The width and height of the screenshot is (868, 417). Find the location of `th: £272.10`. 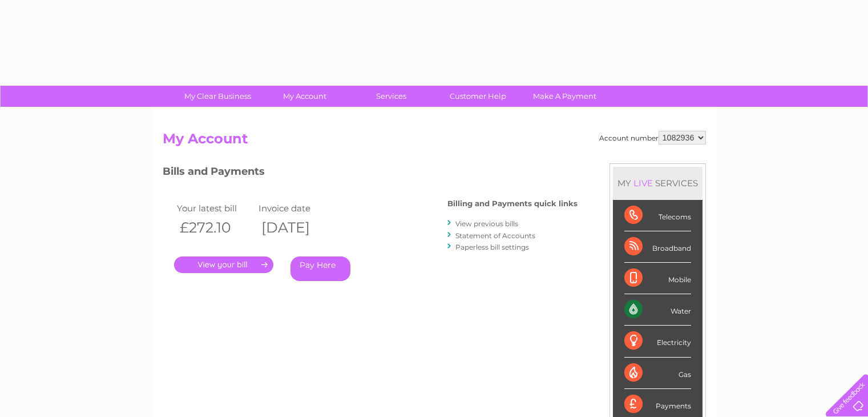

th: £272.10 is located at coordinates (215, 228).